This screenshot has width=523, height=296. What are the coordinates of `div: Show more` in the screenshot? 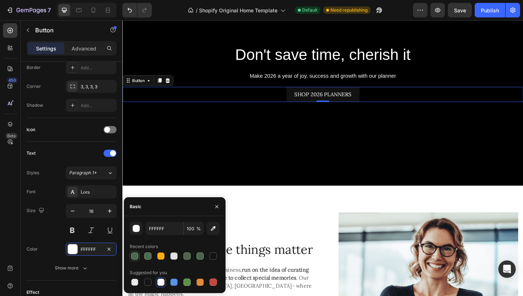 It's located at (72, 268).